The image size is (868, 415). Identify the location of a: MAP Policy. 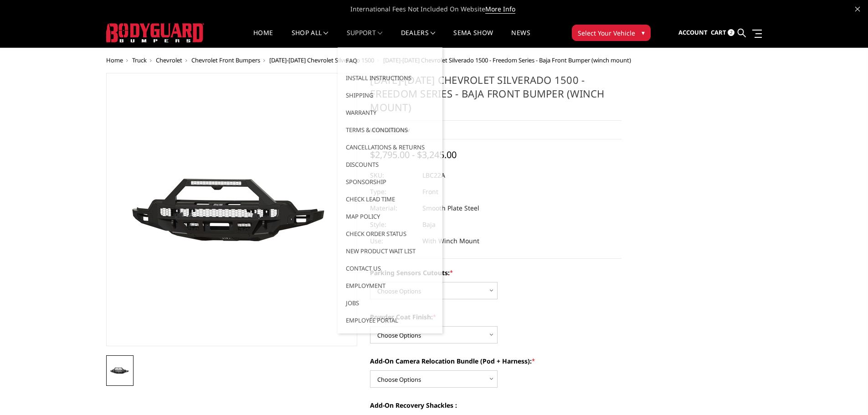
(390, 216).